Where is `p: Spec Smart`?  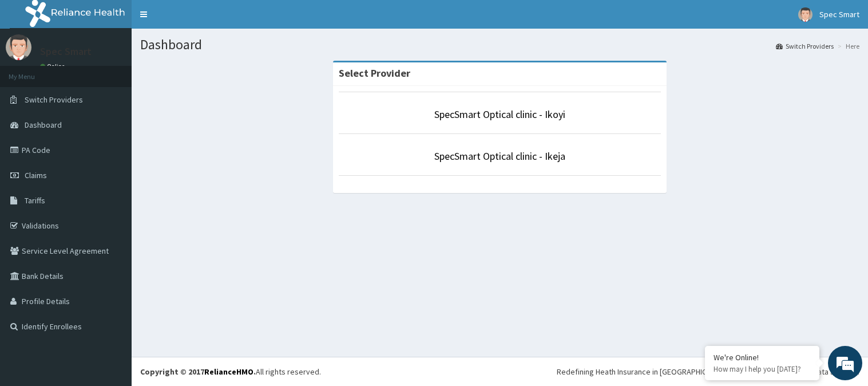
p: Spec Smart is located at coordinates (65, 51).